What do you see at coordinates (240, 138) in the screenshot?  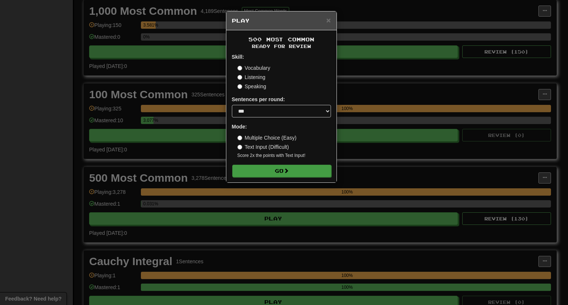 I see `input: Multiple Choice (Easy)` at bounding box center [240, 138].